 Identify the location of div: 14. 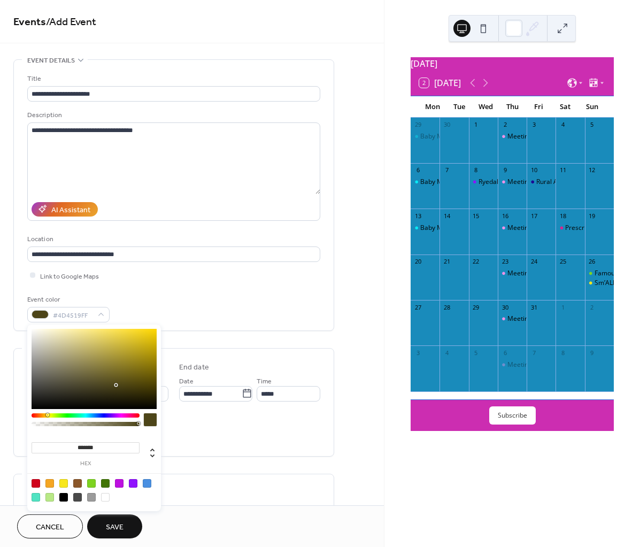
(446, 215).